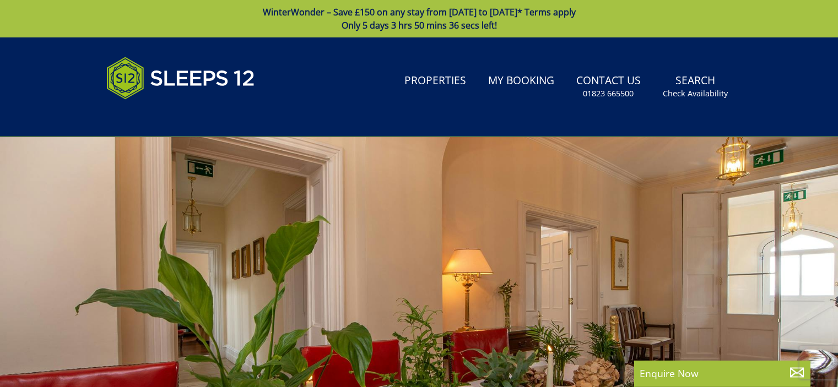 This screenshot has height=387, width=838. I want to click on small: 01823 665500, so click(608, 94).